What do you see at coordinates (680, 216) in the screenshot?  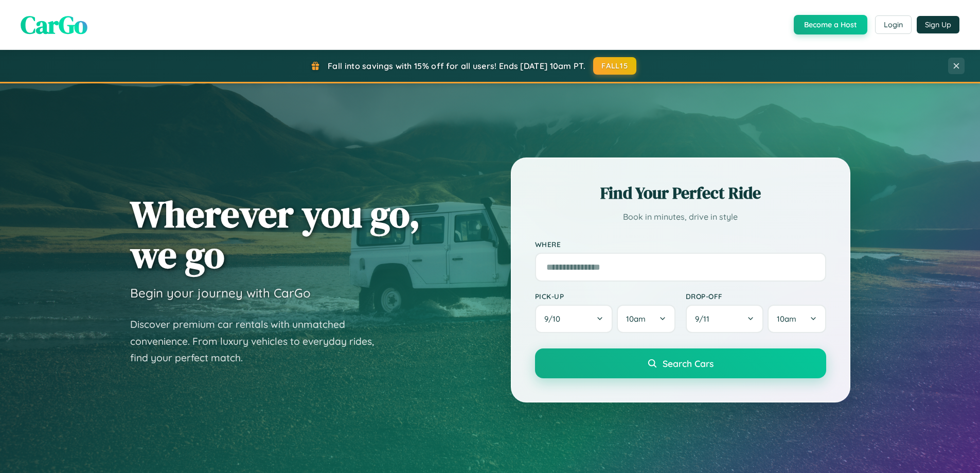 I see `p: Book in minutes, drive in style` at bounding box center [680, 216].